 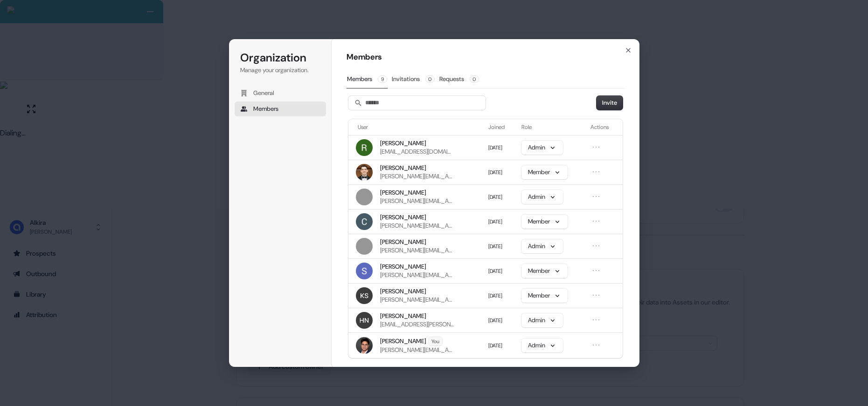 What do you see at coordinates (280, 70) in the screenshot?
I see `p: Manage your organization.` at bounding box center [280, 70].